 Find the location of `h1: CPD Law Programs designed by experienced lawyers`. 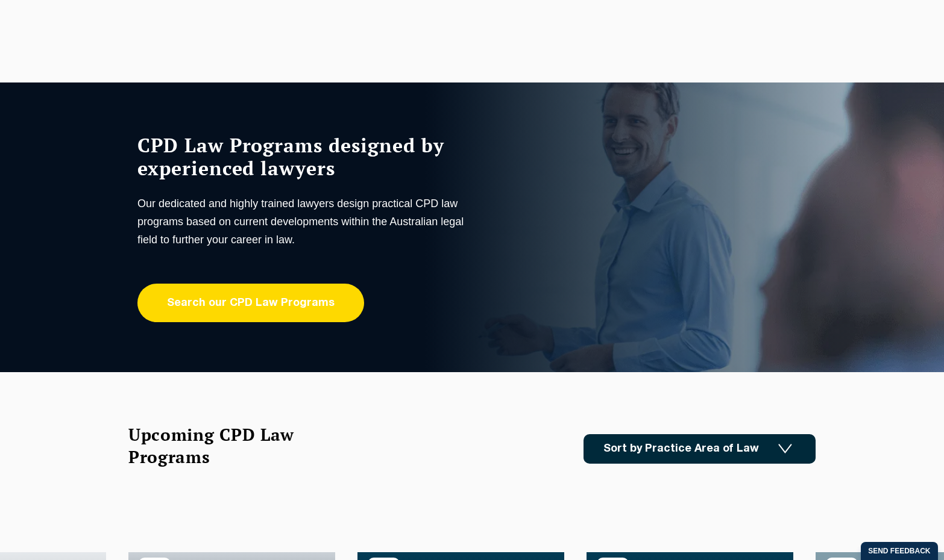

h1: CPD Law Programs designed by experienced lawyers is located at coordinates (303, 156).